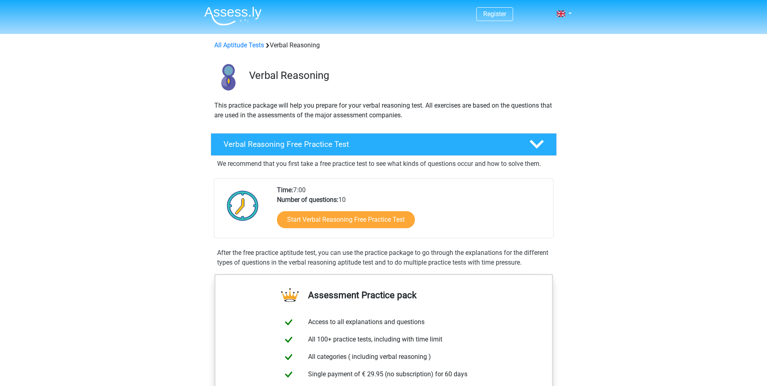  What do you see at coordinates (233, 16) in the screenshot?
I see `img: Assessly` at bounding box center [233, 16].